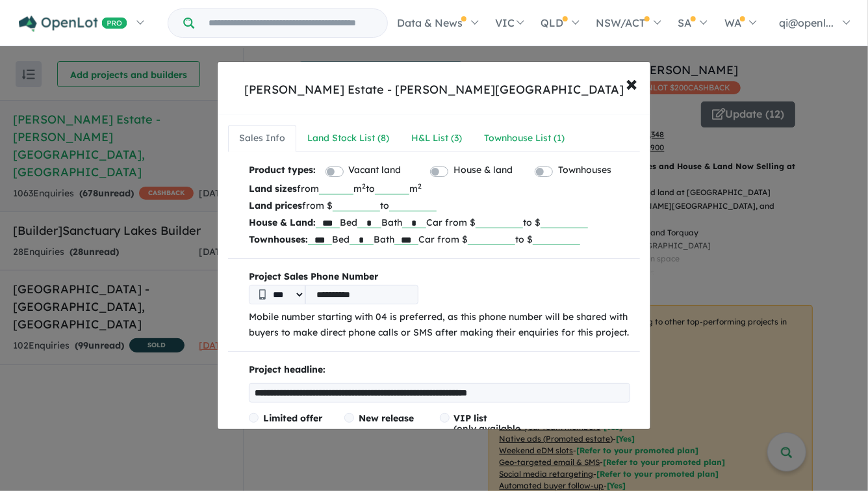 This screenshot has width=868, height=491. I want to click on p: from $ to, so click(439, 205).